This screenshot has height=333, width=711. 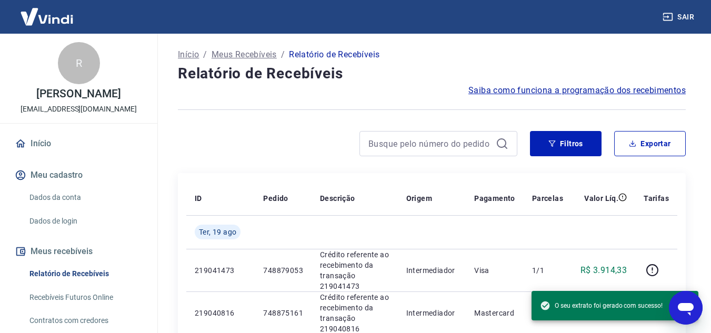 I want to click on p: ID, so click(x=198, y=198).